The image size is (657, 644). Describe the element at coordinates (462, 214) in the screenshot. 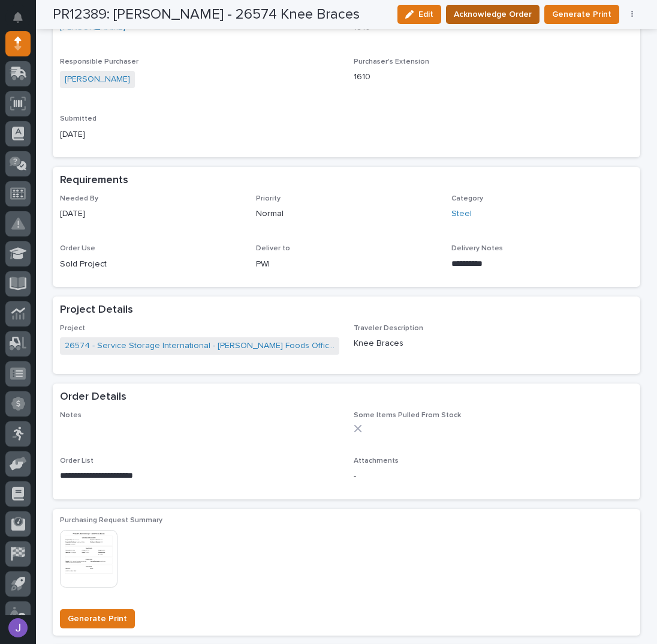

I see `a: Steel` at that location.